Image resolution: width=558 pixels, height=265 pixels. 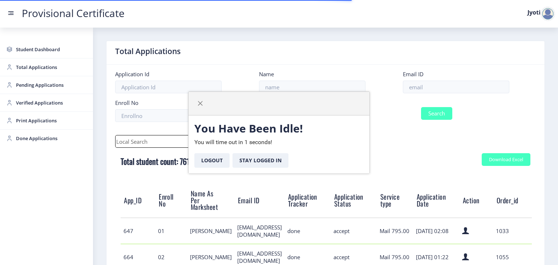 I want to click on label: Jyoti, so click(x=534, y=12).